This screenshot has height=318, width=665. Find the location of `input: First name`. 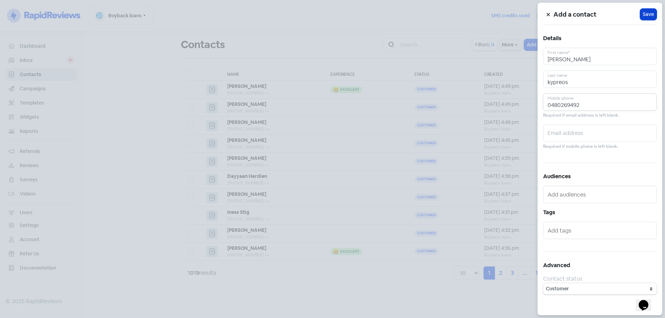

input: First name is located at coordinates (600, 56).